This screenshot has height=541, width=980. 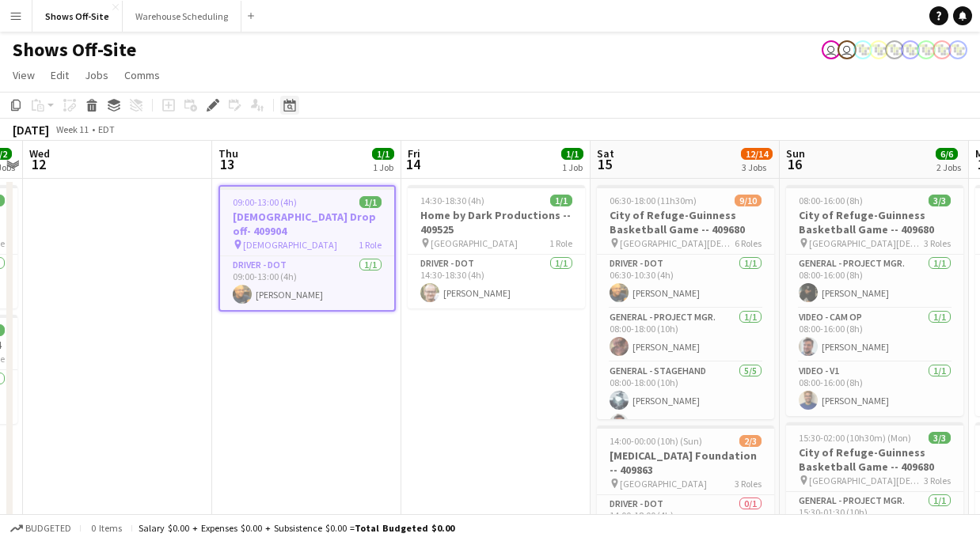 What do you see at coordinates (452, 200) in the screenshot?
I see `span: 14:30-18:30 (4h)` at bounding box center [452, 200].